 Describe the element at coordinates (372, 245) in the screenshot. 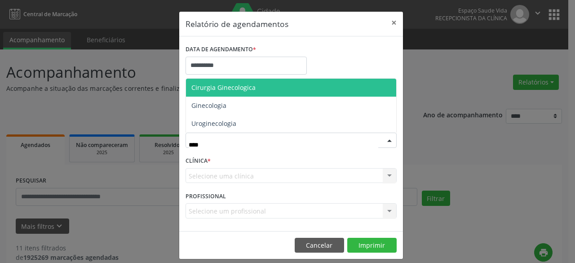

I see `button: Imprimir` at that location.